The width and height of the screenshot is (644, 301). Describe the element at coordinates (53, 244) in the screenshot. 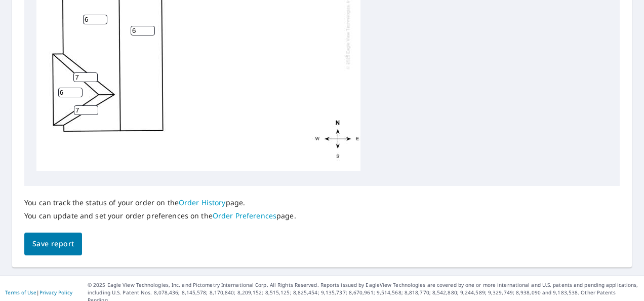

I see `button: Save report` at that location.